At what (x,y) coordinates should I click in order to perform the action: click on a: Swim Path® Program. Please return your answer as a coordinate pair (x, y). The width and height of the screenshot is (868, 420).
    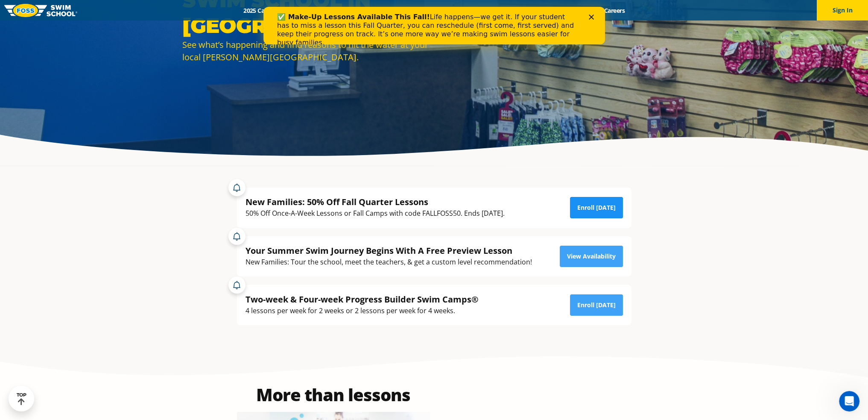
    Looking at the image, I should click on (362, 10).